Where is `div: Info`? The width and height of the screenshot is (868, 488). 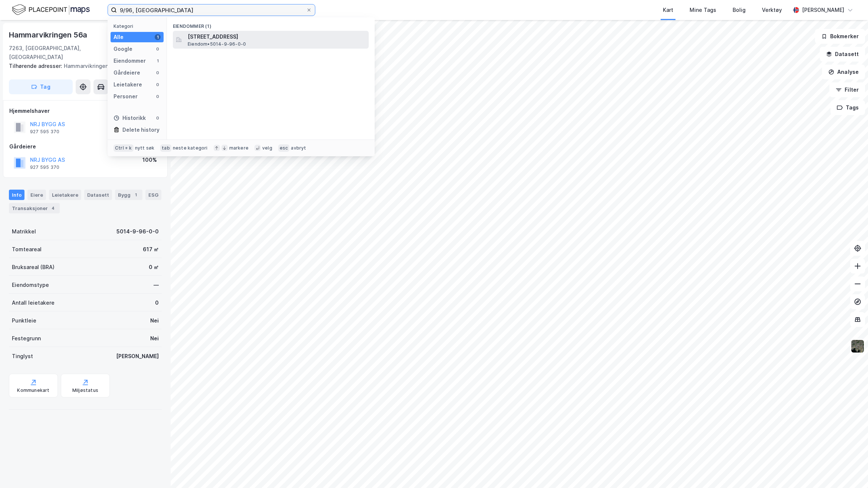
div: Info is located at coordinates (17, 195).